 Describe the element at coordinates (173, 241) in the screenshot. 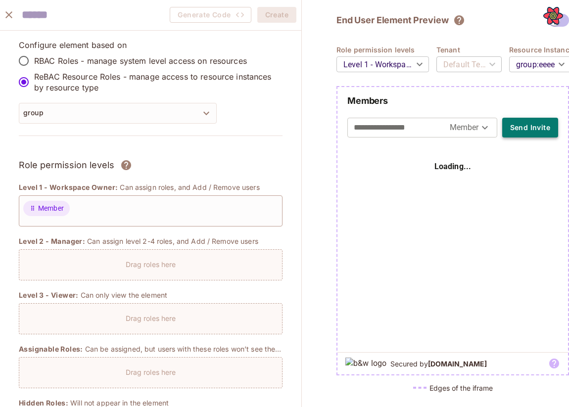

I see `p: Can assign level 2-4 roles, and Add / Remove users` at that location.